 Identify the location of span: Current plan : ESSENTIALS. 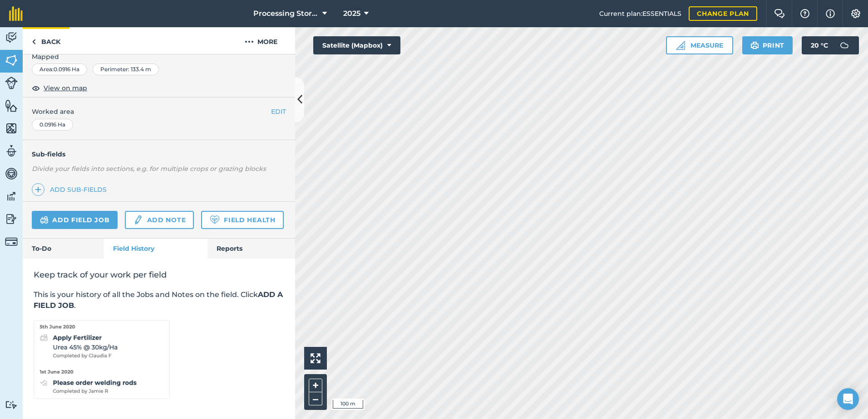
(640, 14).